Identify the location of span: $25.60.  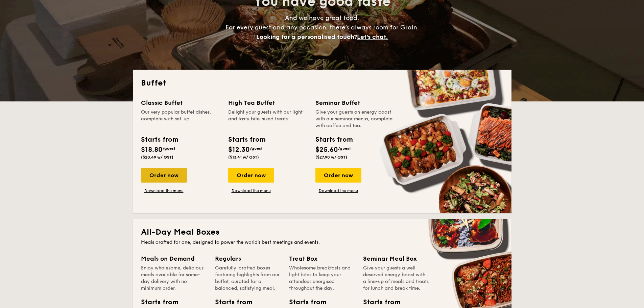
(327, 150).